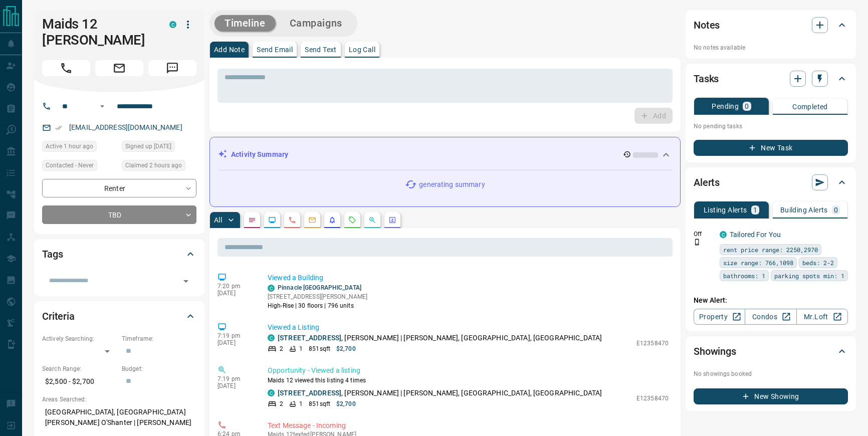  Describe the element at coordinates (393, 220) in the screenshot. I see `svg: Agent Actions` at that location.